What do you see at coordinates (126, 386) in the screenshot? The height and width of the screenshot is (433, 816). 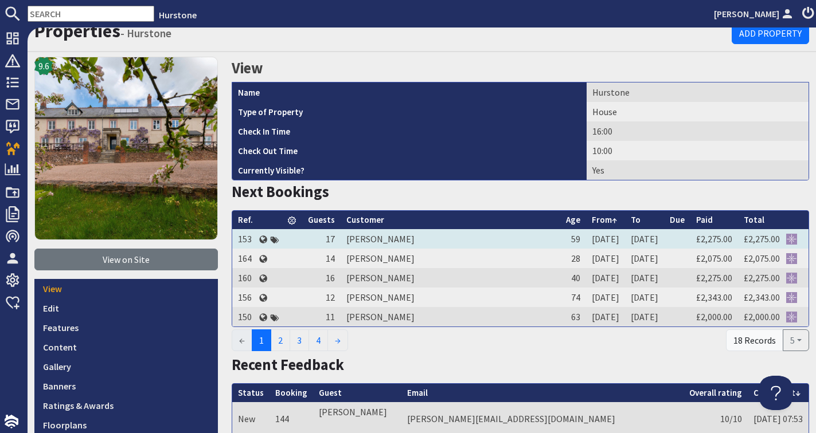 I see `a: Banners` at bounding box center [126, 386].